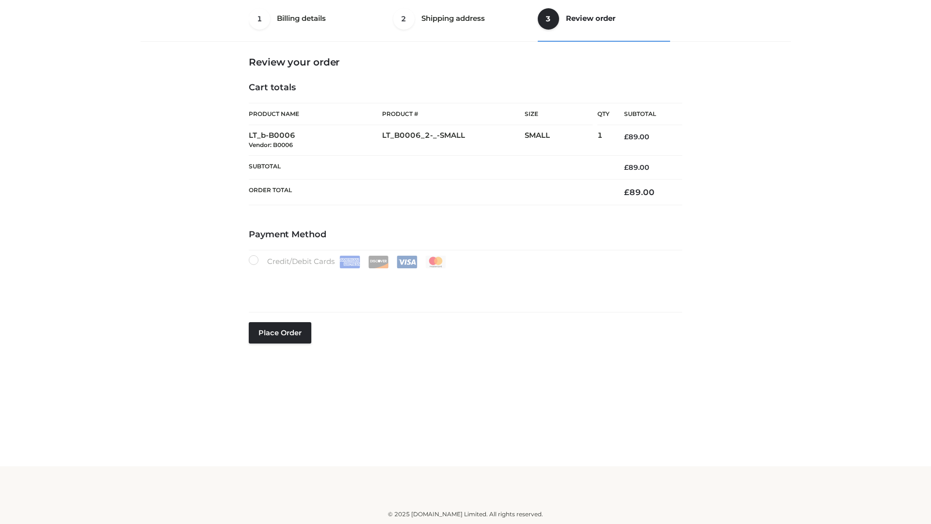 This screenshot has height=524, width=931. I want to click on h4: Payment Method, so click(466, 235).